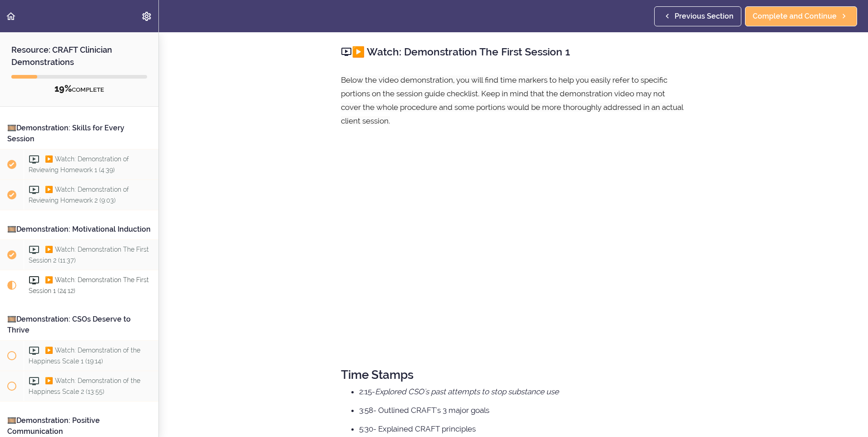  Describe the element at coordinates (523, 391) in the screenshot. I see `li: 2:15-` at that location.